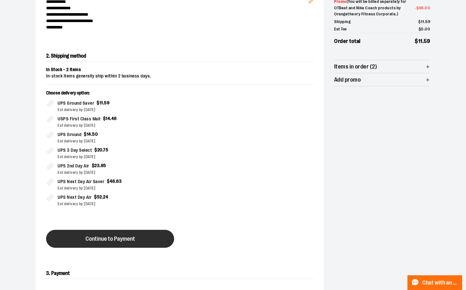 The image size is (466, 290). Describe the element at coordinates (99, 197) in the screenshot. I see `span: 52` at that location.